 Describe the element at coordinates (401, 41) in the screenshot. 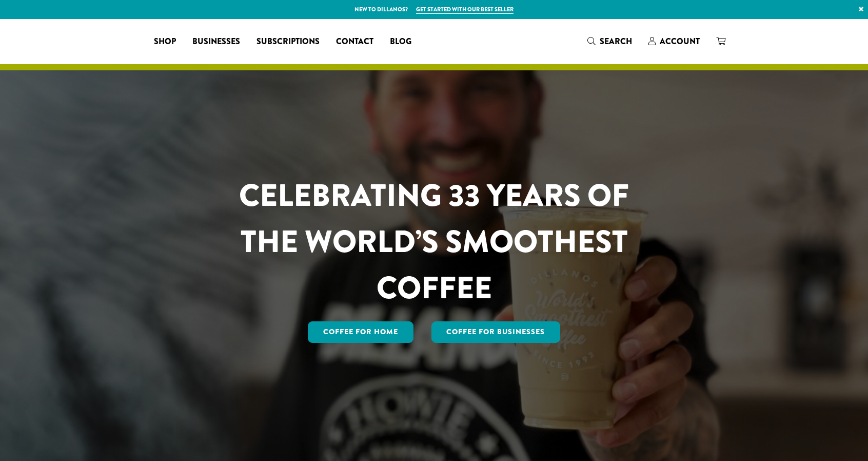

I see `span: Blog` at that location.